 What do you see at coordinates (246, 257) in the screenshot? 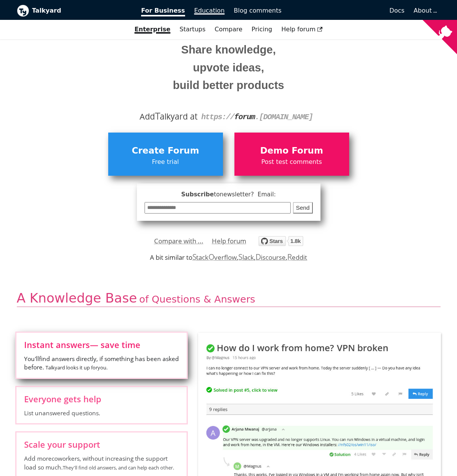
I see `a: Slack` at bounding box center [246, 257].